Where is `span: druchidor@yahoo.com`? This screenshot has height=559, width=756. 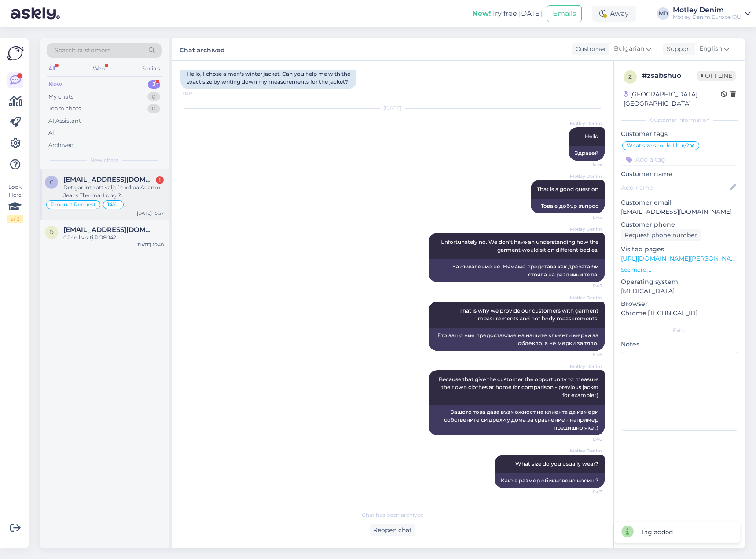 span: druchidor@yahoo.com is located at coordinates (109, 230).